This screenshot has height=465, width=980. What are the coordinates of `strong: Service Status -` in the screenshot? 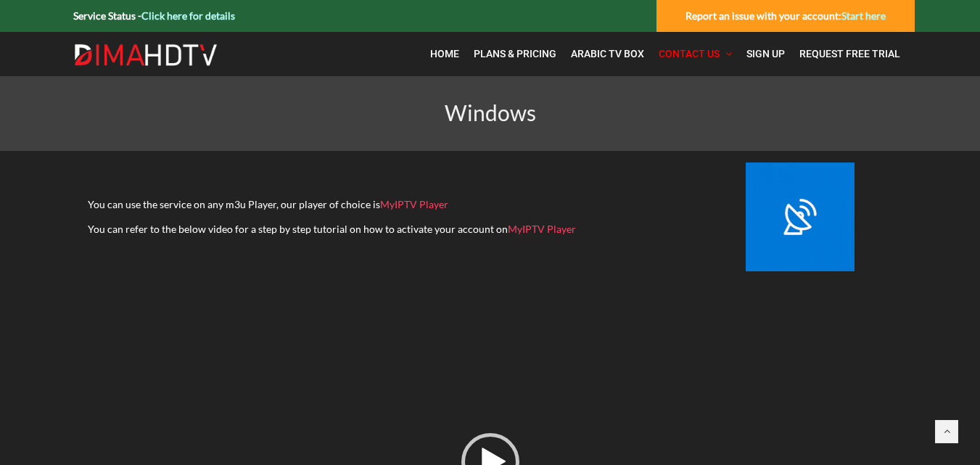 It's located at (154, 15).